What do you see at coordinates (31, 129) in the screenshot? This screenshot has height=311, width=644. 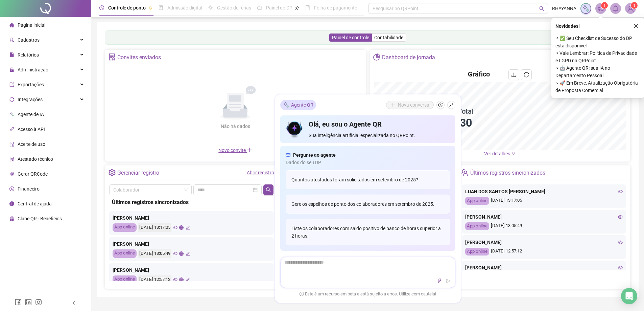 I see `span: Acesso à API` at bounding box center [31, 129].